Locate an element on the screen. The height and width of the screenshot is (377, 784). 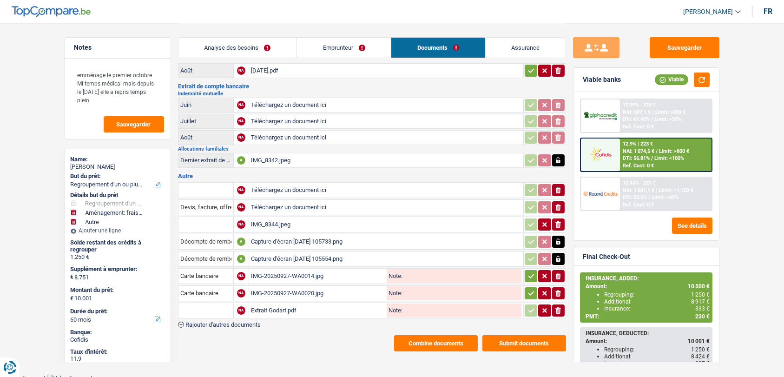
h3: Autre is located at coordinates (372, 176).